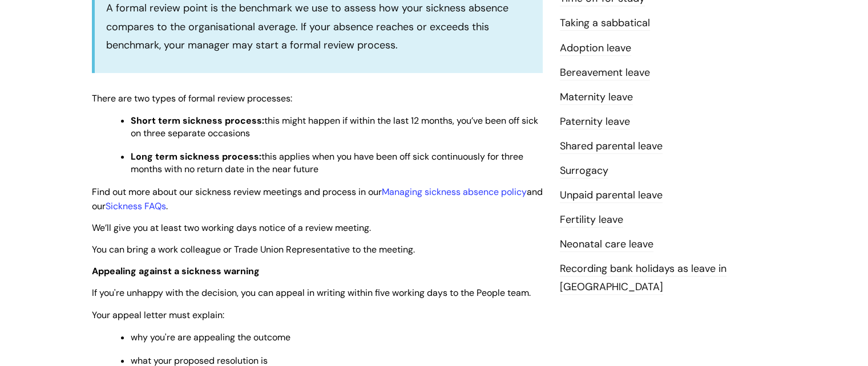 The height and width of the screenshot is (366, 868). Describe the element at coordinates (584, 171) in the screenshot. I see `a: Surrogacy` at that location.